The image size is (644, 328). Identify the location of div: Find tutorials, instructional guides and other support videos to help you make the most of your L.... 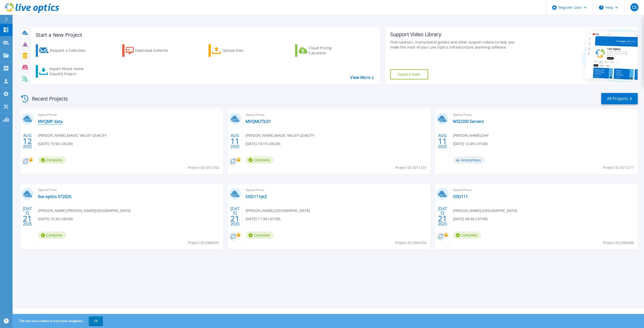
(455, 45).